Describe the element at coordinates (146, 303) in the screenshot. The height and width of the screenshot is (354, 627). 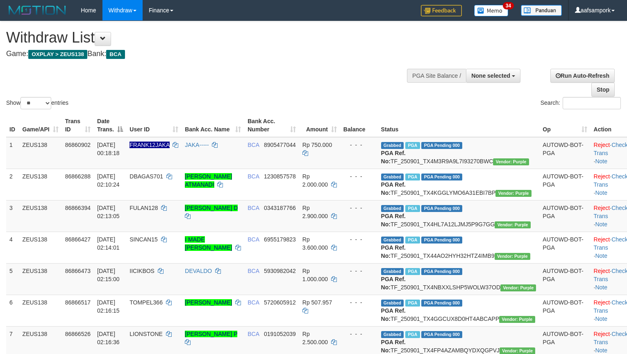
I see `span: TOMPEL366` at that location.